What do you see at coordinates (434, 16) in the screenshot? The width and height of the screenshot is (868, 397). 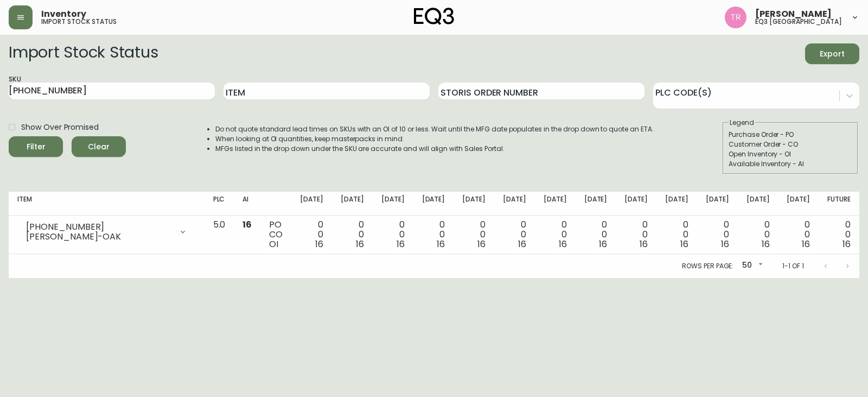 I see `img: logo` at bounding box center [434, 16].